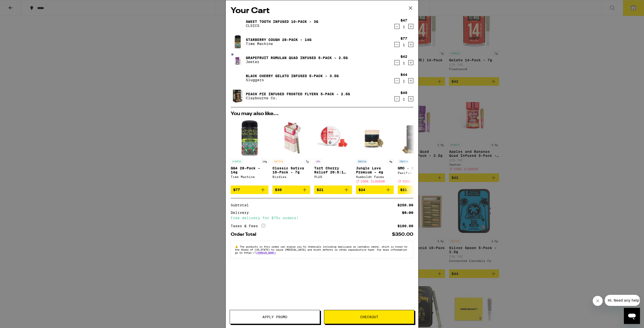 The width and height of the screenshot is (644, 328). I want to click on h2: You may also like..., so click(322, 114).